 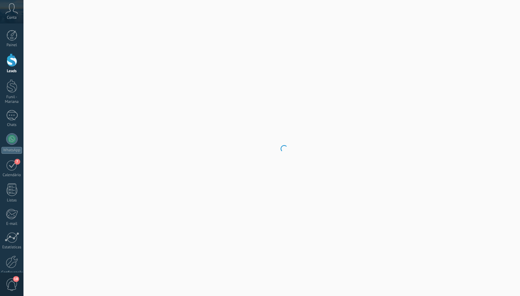 I want to click on span: 18, so click(x=16, y=279).